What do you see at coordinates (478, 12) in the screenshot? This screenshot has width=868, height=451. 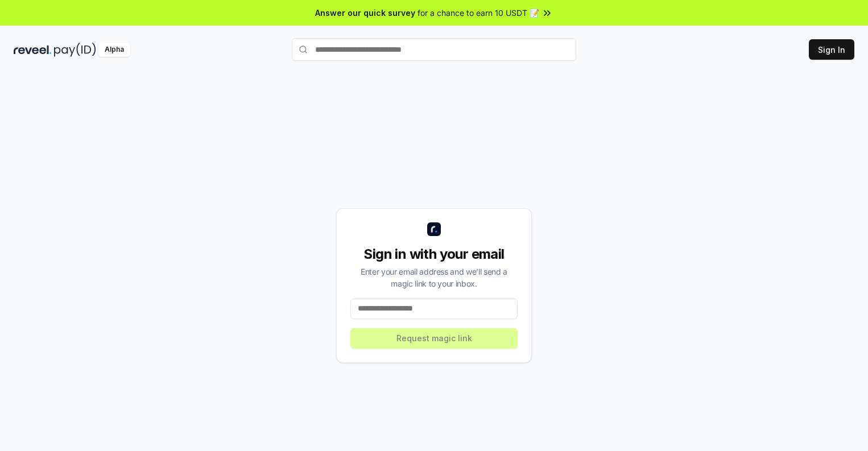 I see `span: for a chance to earn 10 USDT 📝` at bounding box center [478, 12].